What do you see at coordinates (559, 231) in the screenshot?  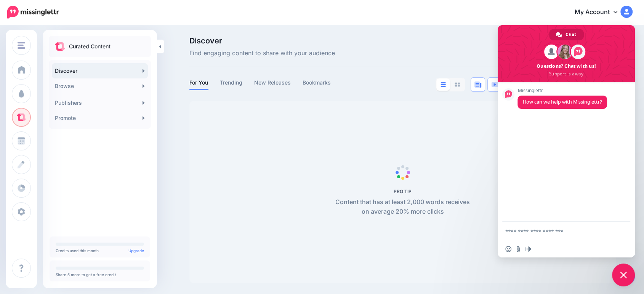 I see `textarea: Compose your message...` at bounding box center [559, 231].